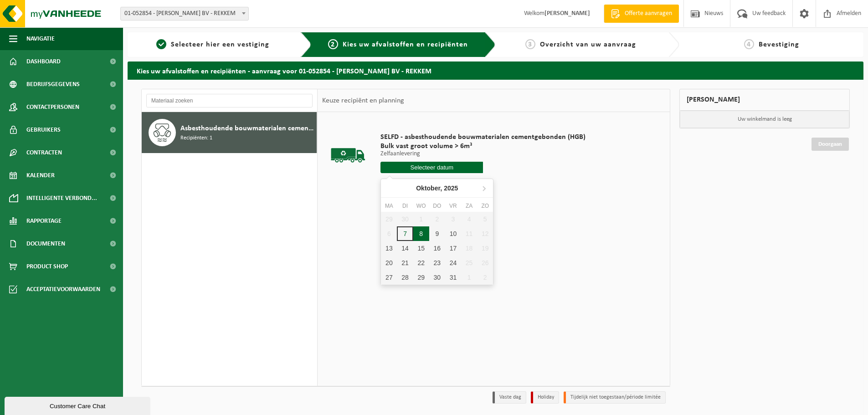 The image size is (868, 415). I want to click on div: di, so click(405, 206).